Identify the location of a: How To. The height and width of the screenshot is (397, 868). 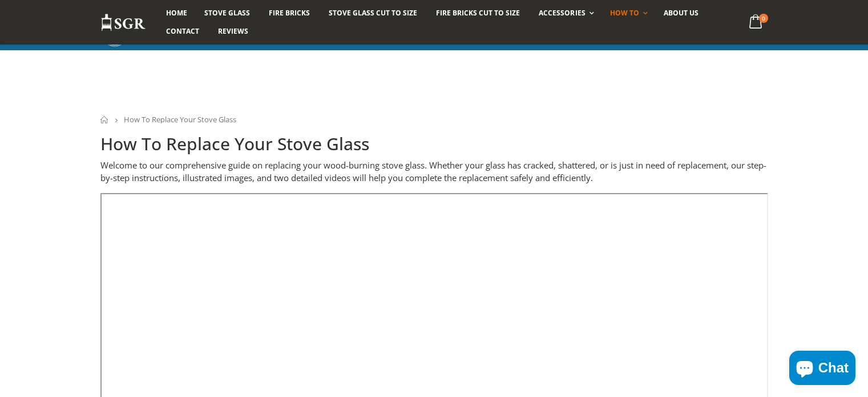
(627, 13).